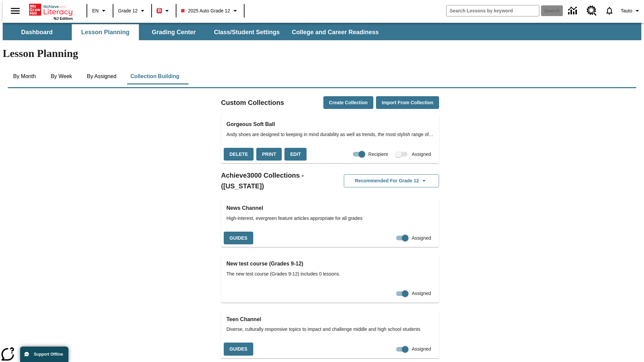  I want to click on button: Profile/Settings, so click(631, 11).